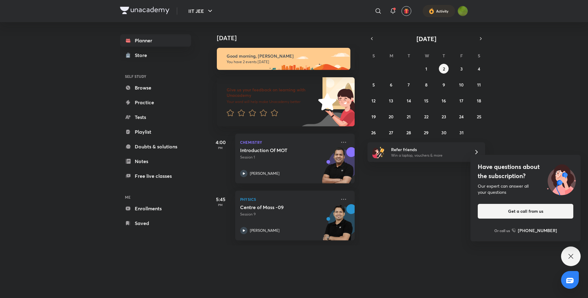 The width and height of the screenshot is (588, 298). What do you see at coordinates (373, 100) in the screenshot?
I see `button: October 12, 2025` at bounding box center [373, 100].